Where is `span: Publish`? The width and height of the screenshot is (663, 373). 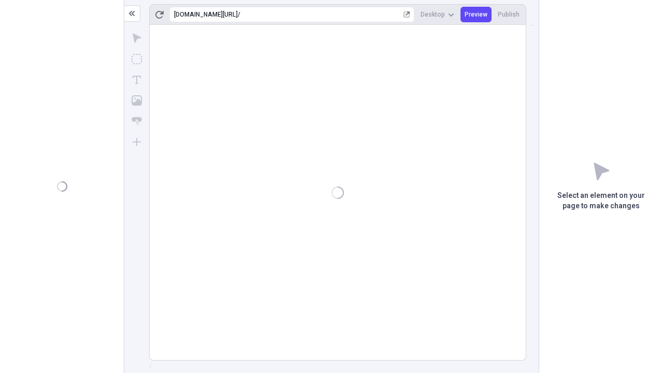
span: Publish is located at coordinates (509, 15).